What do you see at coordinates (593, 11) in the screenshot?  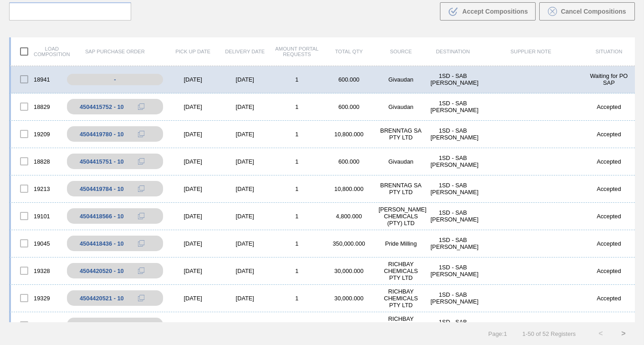 I see `span: Cancel Compositions` at bounding box center [593, 11].